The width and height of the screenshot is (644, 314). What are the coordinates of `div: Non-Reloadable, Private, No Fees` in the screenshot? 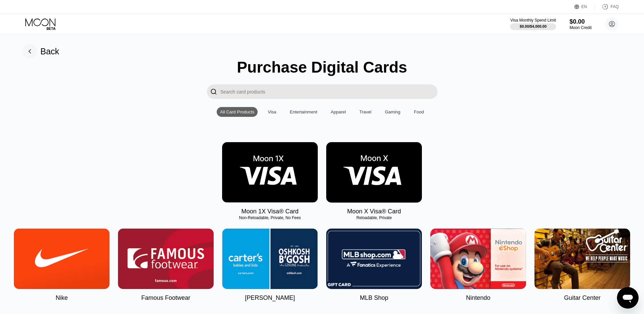 It's located at (270, 218).